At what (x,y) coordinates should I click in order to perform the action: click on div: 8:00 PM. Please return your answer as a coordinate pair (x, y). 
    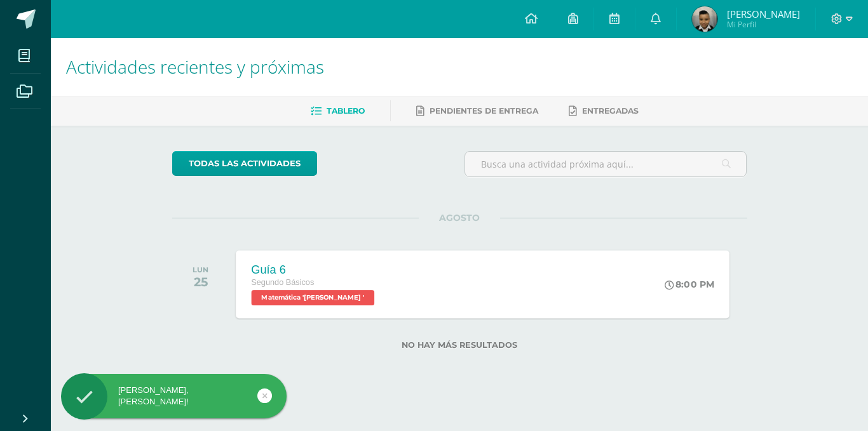
    Looking at the image, I should click on (689, 285).